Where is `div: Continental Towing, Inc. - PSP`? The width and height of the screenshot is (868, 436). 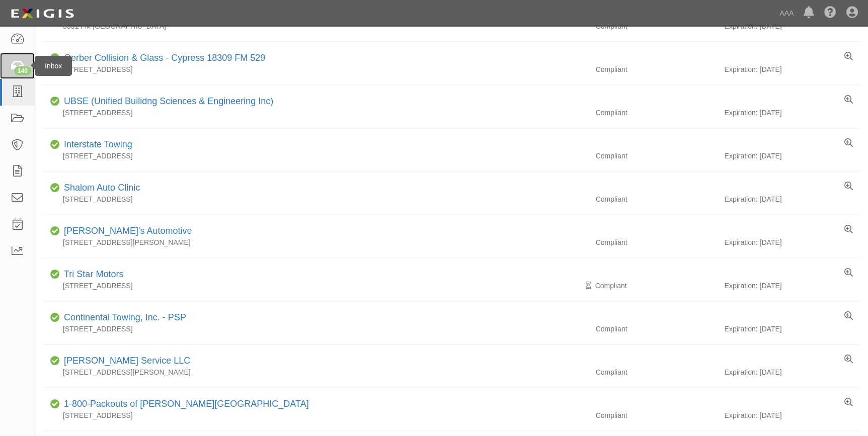
div: Continental Towing, Inc. - PSP is located at coordinates (123, 318).